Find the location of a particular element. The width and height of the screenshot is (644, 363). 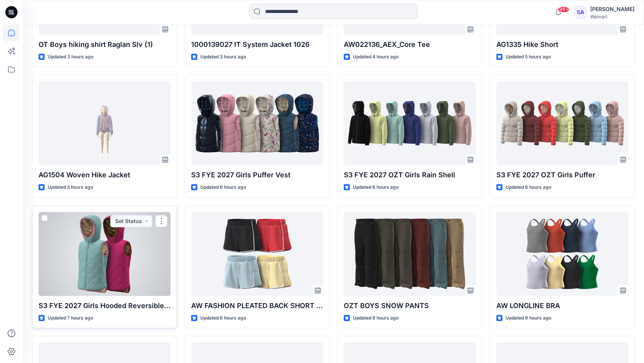

div: Walmart is located at coordinates (612, 16).